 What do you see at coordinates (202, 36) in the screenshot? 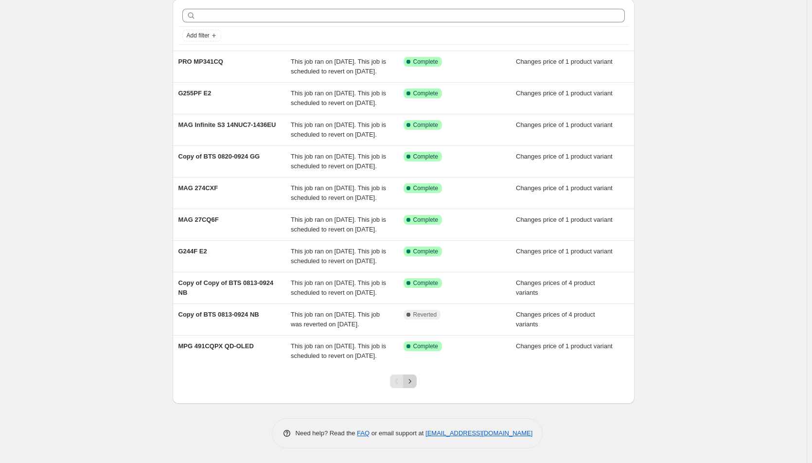
I see `button: Add filter` at bounding box center [202, 36].